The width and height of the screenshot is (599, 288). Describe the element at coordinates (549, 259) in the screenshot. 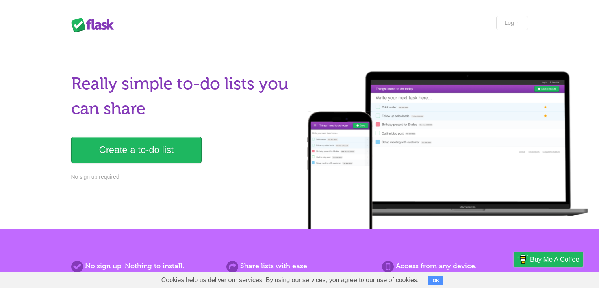

I see `a: Buy me a coffee` at that location.